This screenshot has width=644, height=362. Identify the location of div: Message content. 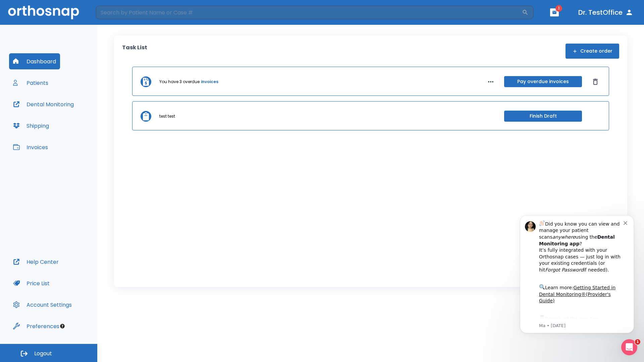
(72, 63).